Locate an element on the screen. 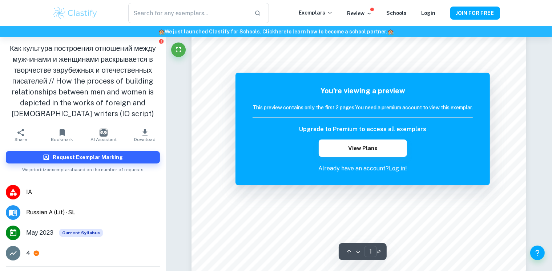 Image resolution: width=552 pixels, height=271 pixels. button: Download is located at coordinates (145, 135).